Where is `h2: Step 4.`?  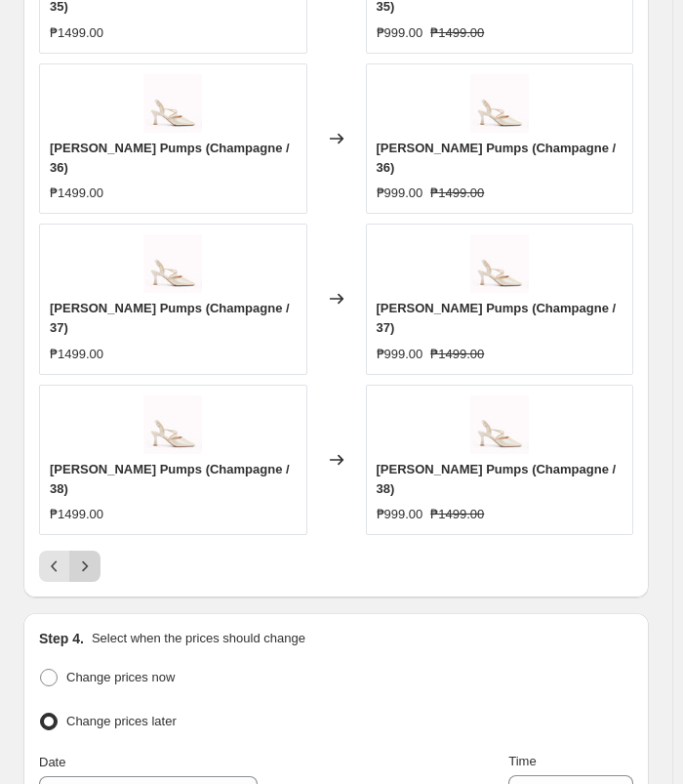
h2: Step 4. is located at coordinates (62, 639).